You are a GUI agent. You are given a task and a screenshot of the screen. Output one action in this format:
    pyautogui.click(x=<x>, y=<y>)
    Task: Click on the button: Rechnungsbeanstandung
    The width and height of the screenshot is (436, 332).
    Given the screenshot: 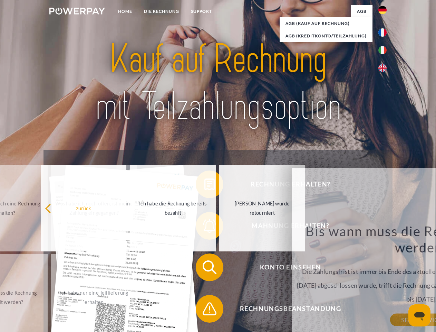 What is the action you would take?
    pyautogui.click(x=286, y=308)
    